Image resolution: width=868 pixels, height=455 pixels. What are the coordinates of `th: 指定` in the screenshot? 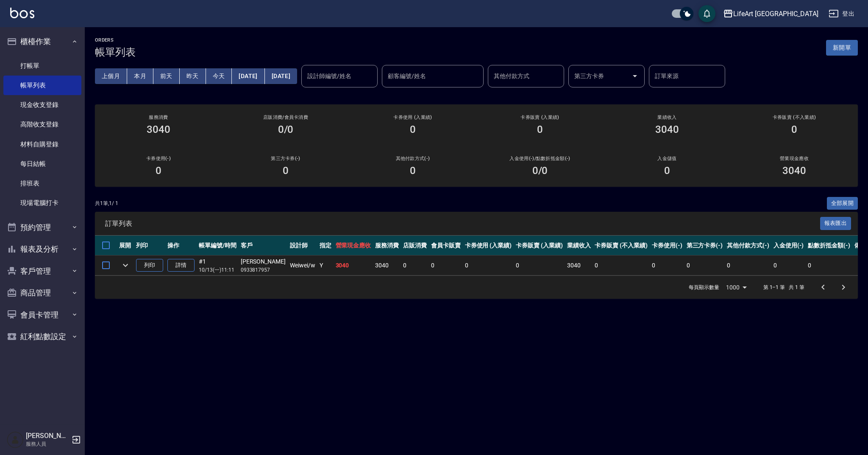 It's located at (326, 245).